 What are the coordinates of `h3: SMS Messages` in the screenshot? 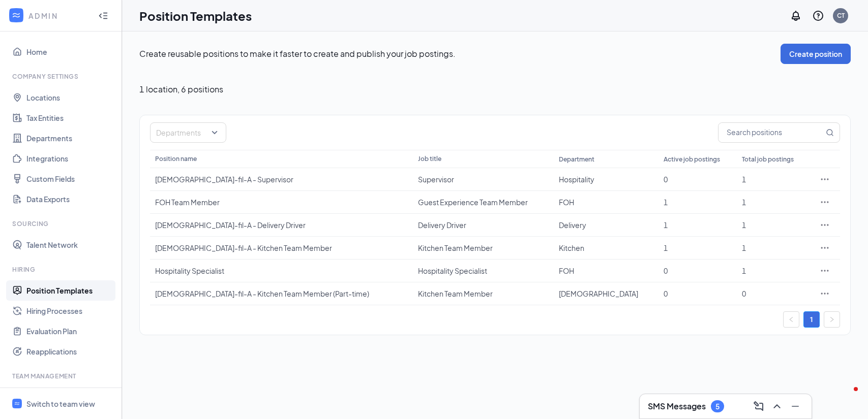 It's located at (677, 406).